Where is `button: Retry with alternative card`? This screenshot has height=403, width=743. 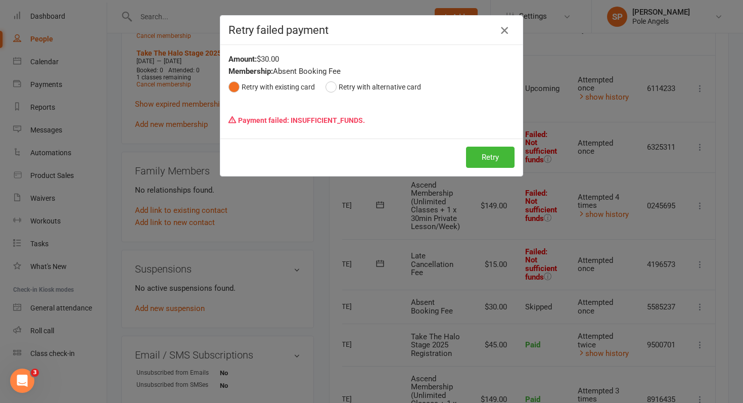 button: Retry with alternative card is located at coordinates (373, 87).